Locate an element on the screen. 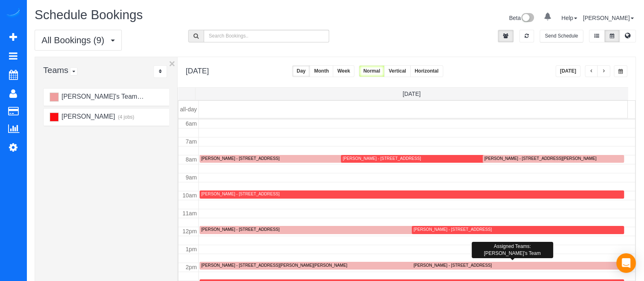  span: All Bookings (9) is located at coordinates (75, 40).